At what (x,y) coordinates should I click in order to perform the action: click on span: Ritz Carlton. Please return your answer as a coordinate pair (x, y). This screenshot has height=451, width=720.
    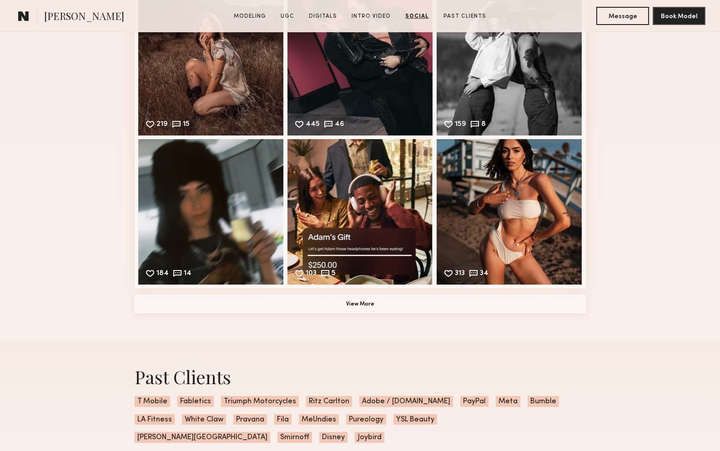
    Looking at the image, I should click on (329, 402).